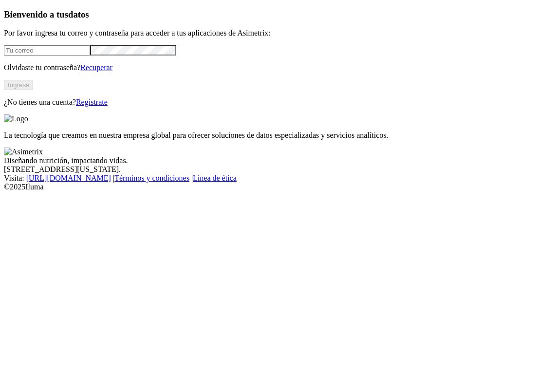  Describe the element at coordinates (279, 161) in the screenshot. I see `div: Diseñando nutrición, impactando vidas.` at that location.